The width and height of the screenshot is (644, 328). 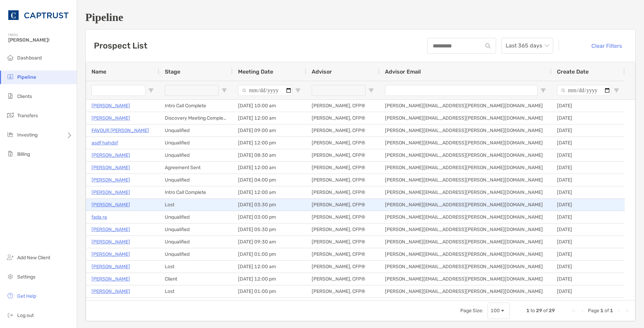 I want to click on span: Advisor, so click(x=321, y=72).